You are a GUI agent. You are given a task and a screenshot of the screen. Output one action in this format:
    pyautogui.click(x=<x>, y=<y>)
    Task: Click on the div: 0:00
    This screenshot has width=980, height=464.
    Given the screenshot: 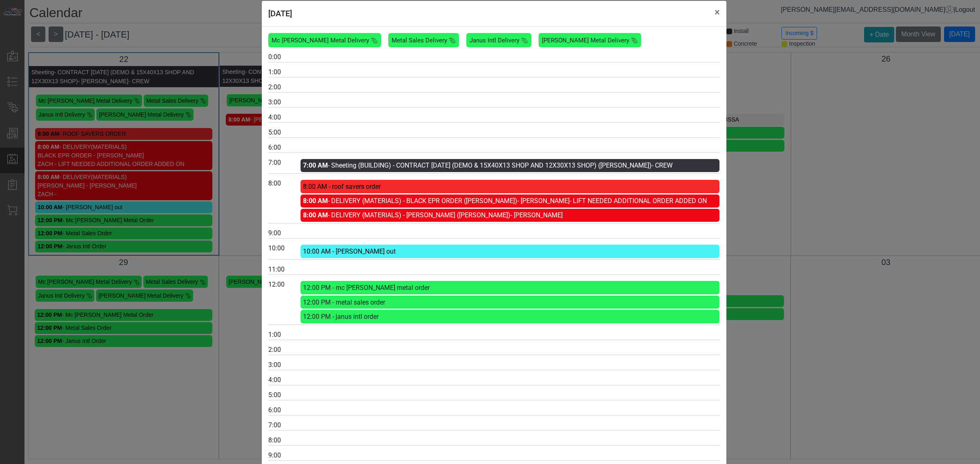 What is the action you would take?
    pyautogui.click(x=285, y=57)
    